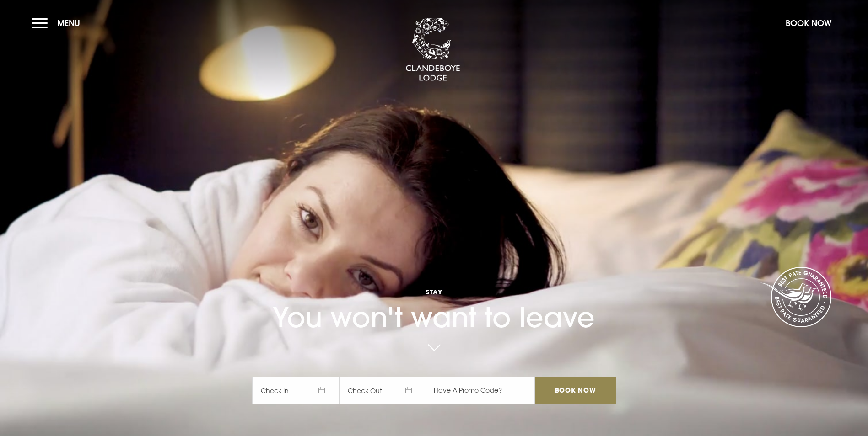 Image resolution: width=868 pixels, height=436 pixels. What do you see at coordinates (383, 391) in the screenshot?
I see `span: Check Out` at bounding box center [383, 391].